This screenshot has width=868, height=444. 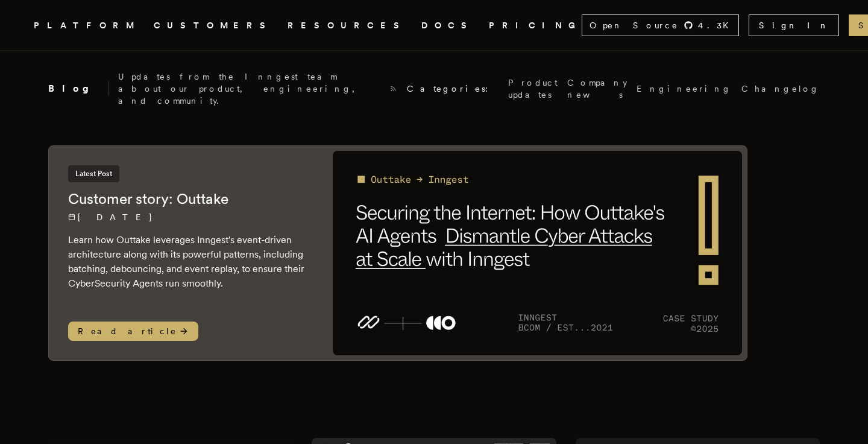 I want to click on p: Updates from the Inngest team about our product, engineering, and community., so click(x=249, y=88).